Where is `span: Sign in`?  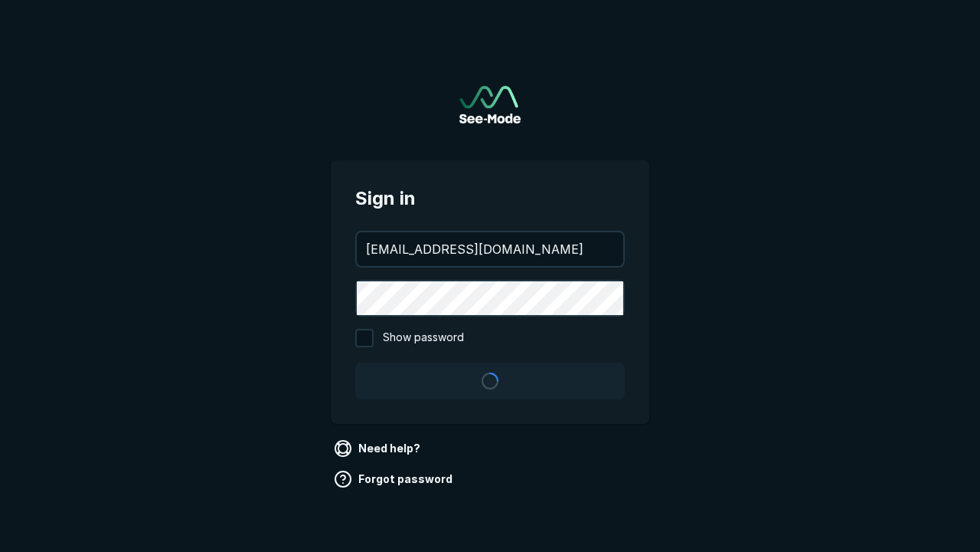 span: Sign in is located at coordinates (490, 199).